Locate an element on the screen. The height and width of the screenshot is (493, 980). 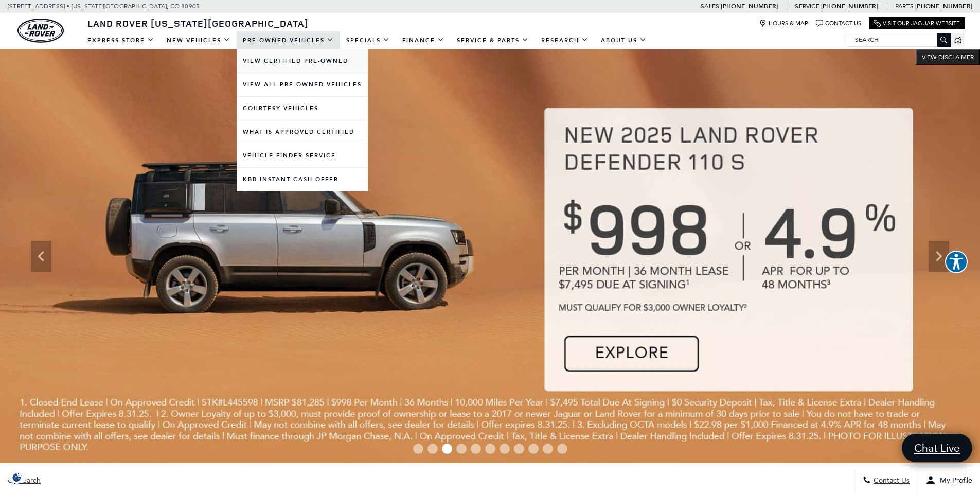
a: Research is located at coordinates (564, 41).